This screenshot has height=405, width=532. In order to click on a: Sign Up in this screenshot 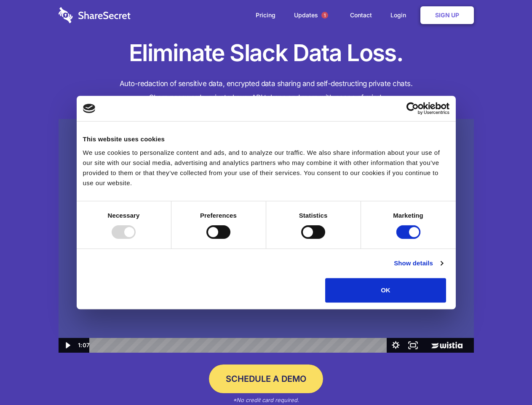, I will do `click(447, 15)`.